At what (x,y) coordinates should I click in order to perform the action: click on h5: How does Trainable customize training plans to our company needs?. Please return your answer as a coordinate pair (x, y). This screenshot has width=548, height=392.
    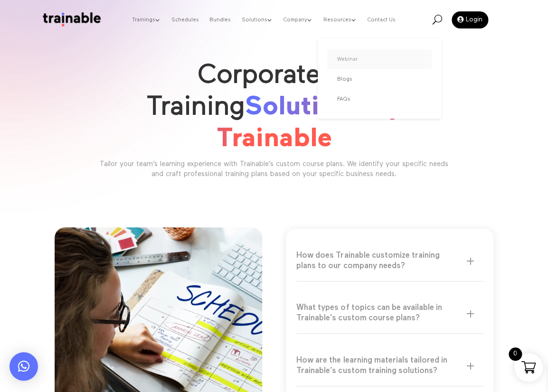
    Looking at the image, I should click on (384, 261).